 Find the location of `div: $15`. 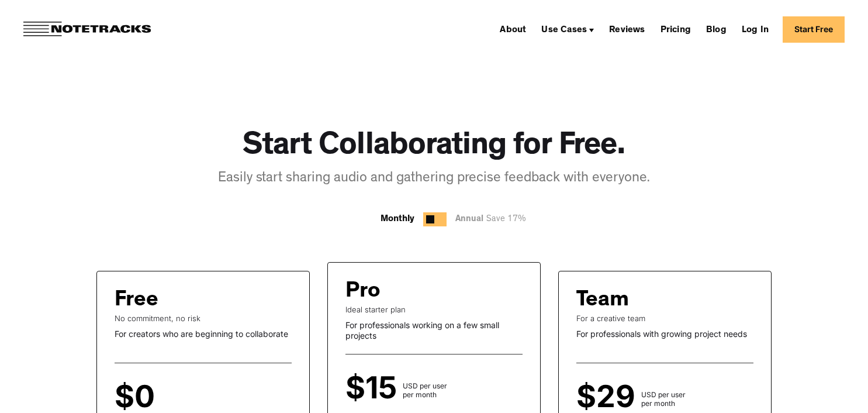

div: $15 is located at coordinates (374, 389).